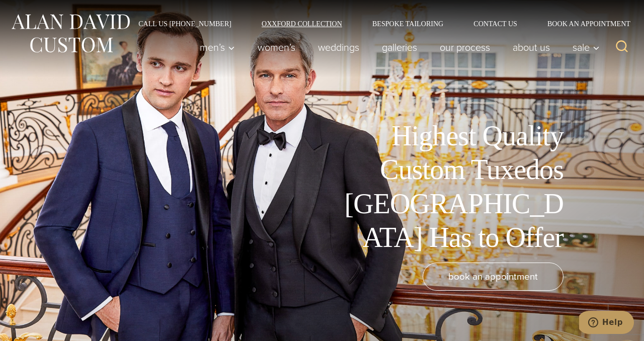 This screenshot has width=644, height=341. What do you see at coordinates (583, 24) in the screenshot?
I see `a: Book an Appointment` at bounding box center [583, 24].